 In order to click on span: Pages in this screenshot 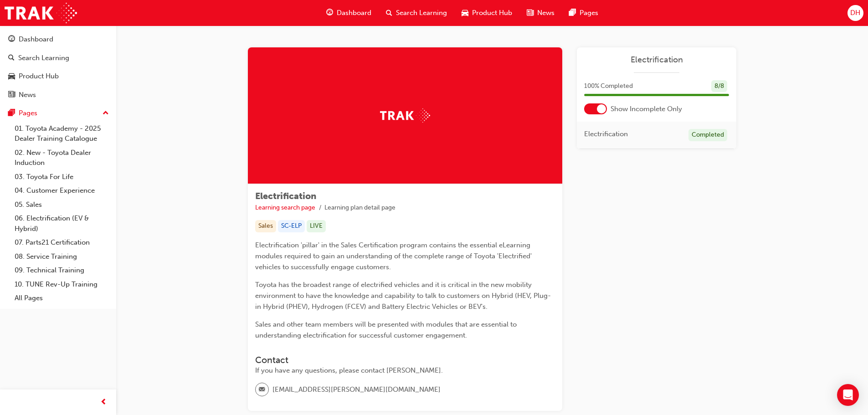, I will do `click(589, 12)`.